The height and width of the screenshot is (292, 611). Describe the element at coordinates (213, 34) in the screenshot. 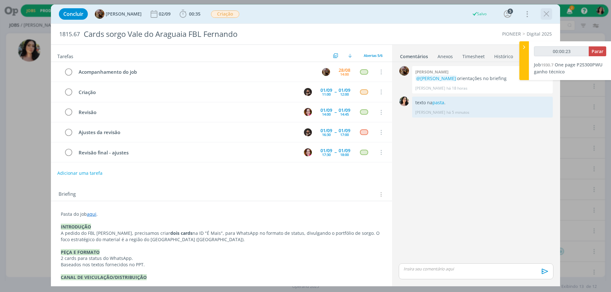

I see `div: Cards sorgo Vale do Araguaia FBL Fernando` at that location.